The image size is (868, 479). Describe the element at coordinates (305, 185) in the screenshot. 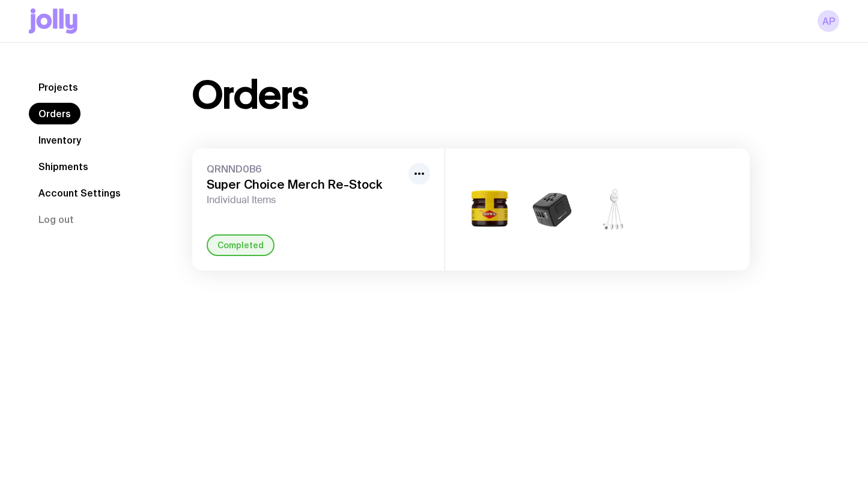

I see `h3: Super Choice Merch Re-Stock` at that location.